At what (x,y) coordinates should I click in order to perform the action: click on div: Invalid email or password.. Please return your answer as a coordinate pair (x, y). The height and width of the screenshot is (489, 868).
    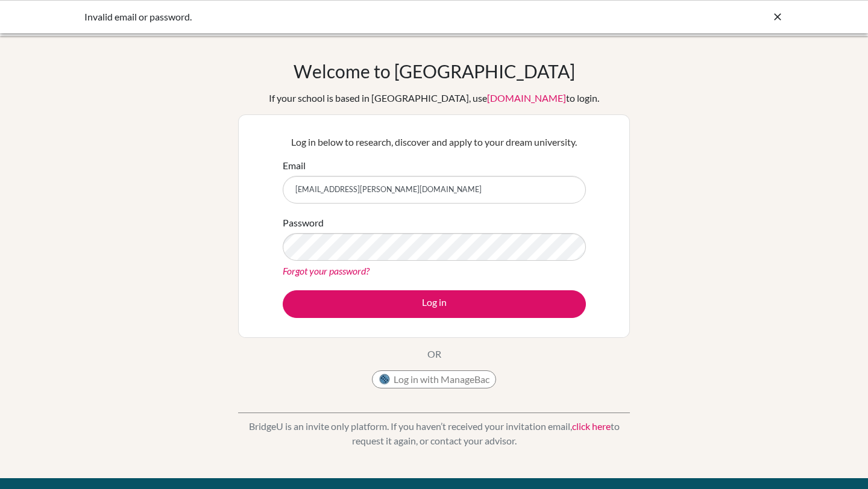
    Looking at the image, I should click on (343, 17).